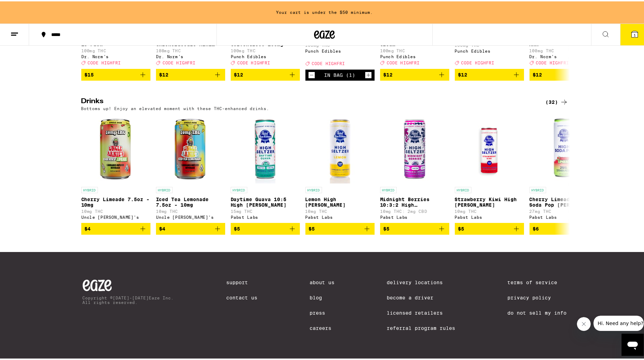 The height and width of the screenshot is (360, 644). I want to click on p: Iced Tea Lemonade 7.5oz - 10mg, so click(190, 200).